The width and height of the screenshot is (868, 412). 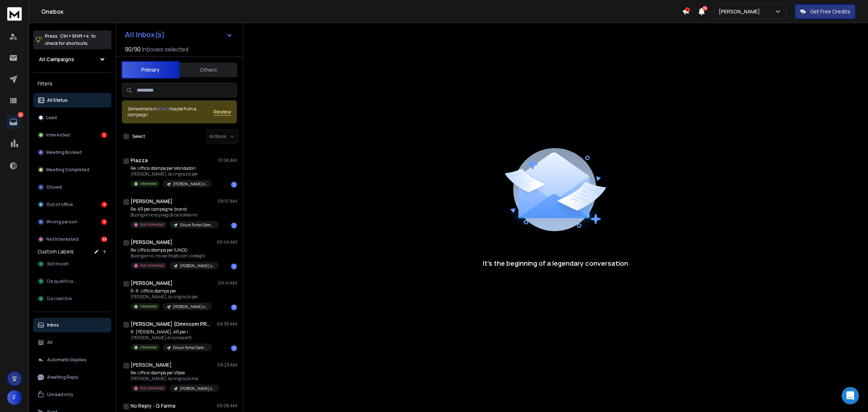 What do you see at coordinates (70, 40) in the screenshot?
I see `p: Press to check for shortcuts.` at bounding box center [70, 40].